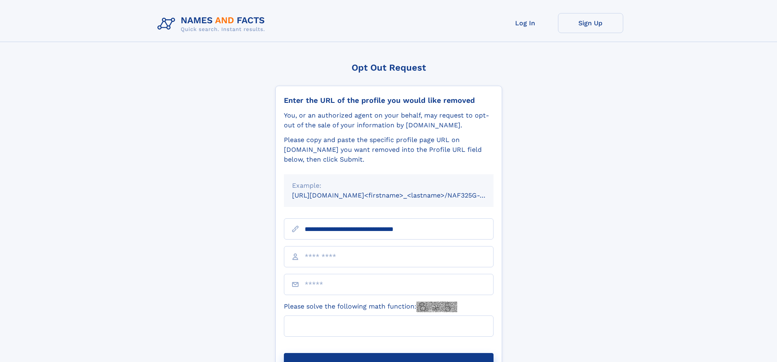 This screenshot has width=777, height=362. I want to click on div: Example:, so click(389, 186).